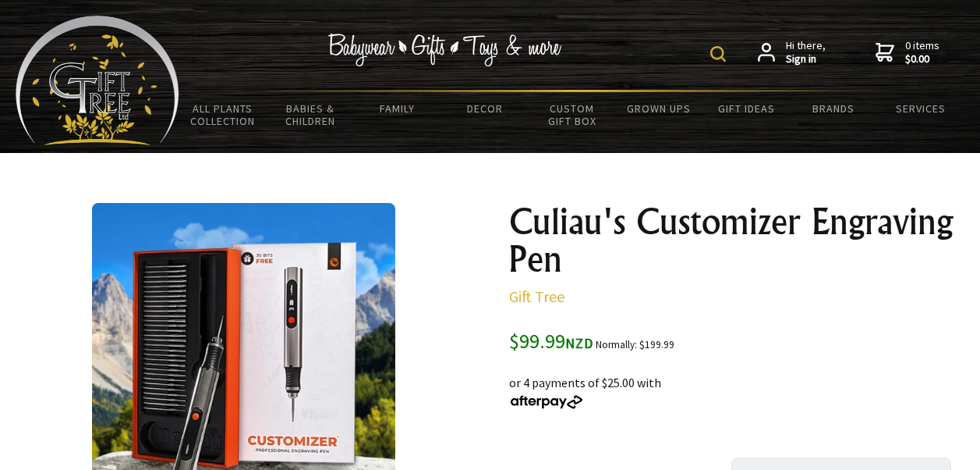 Image resolution: width=980 pixels, height=470 pixels. I want to click on a: Family, so click(397, 108).